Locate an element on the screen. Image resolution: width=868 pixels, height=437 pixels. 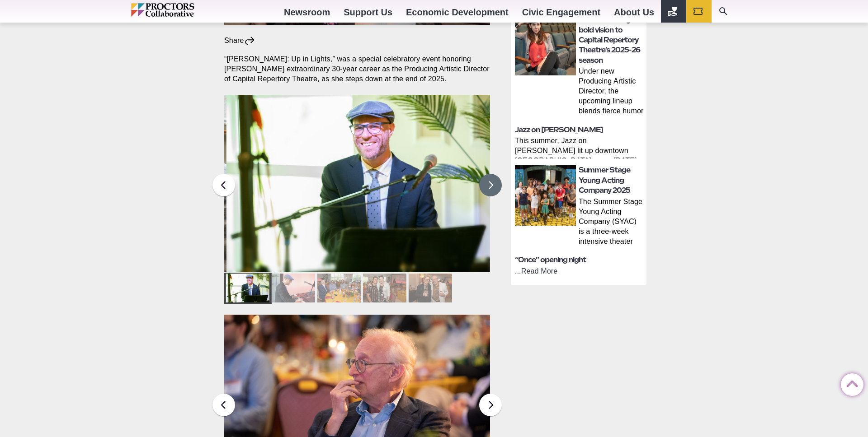
a: A new era brings bold vision to Capital Repertory Theatre’s 2025-26 season is located at coordinates (610, 40).